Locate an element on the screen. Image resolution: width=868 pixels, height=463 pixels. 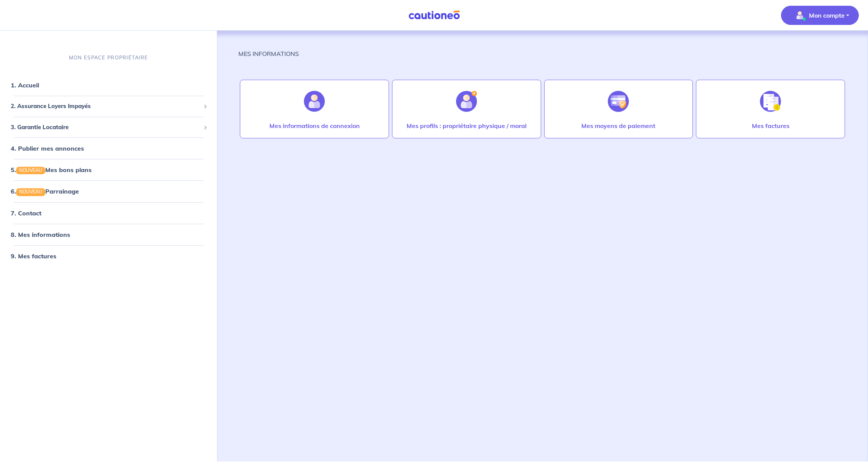
a: 8. Mes informations is located at coordinates (40, 235).